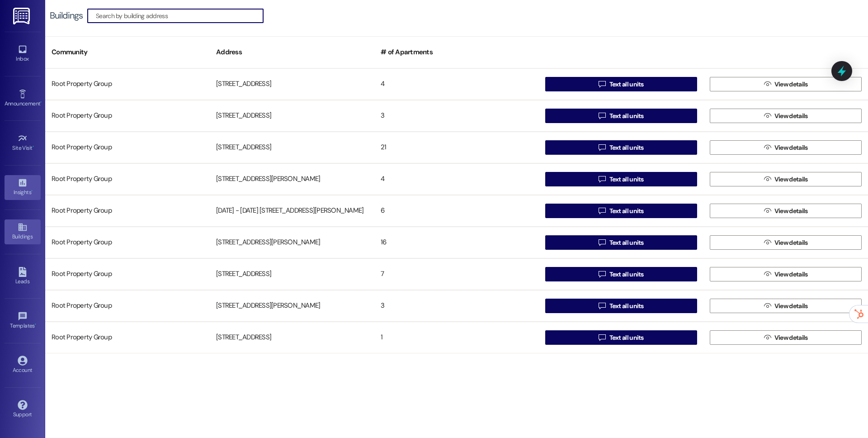 This screenshot has width=868, height=438. What do you see at coordinates (23, 54) in the screenshot?
I see `a: Inbox` at bounding box center [23, 54].